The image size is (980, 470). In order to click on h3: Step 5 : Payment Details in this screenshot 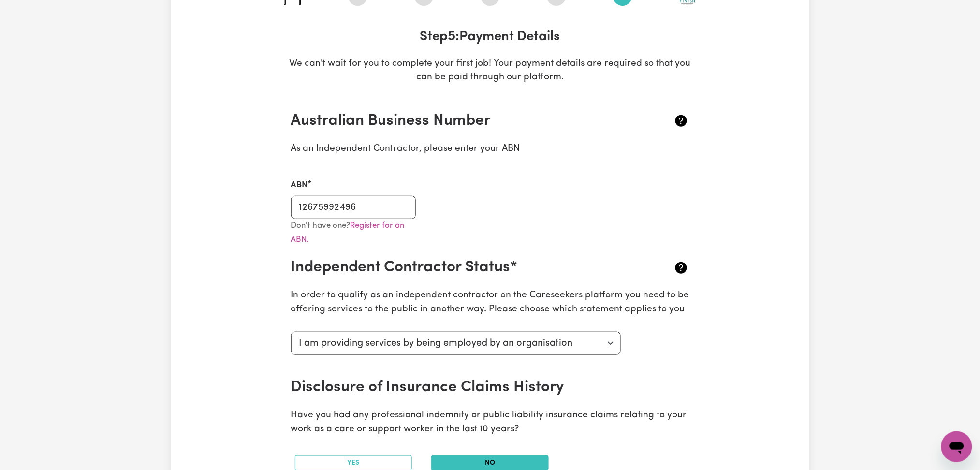, I will do `click(490, 37)`.